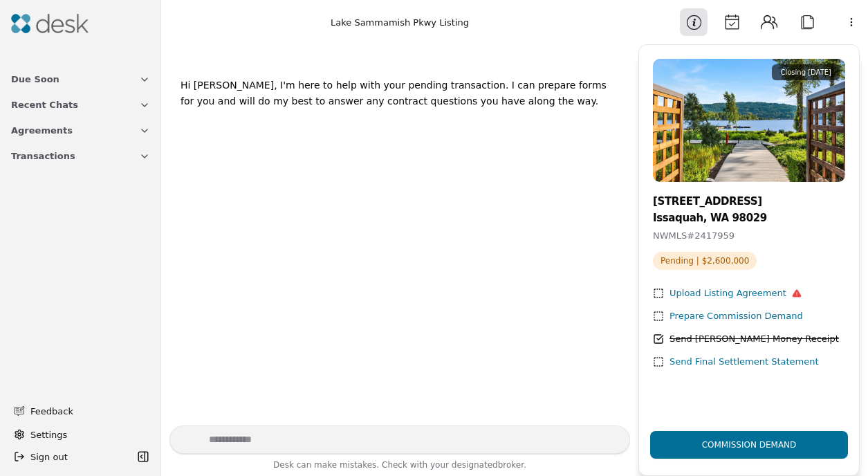  What do you see at coordinates (43, 155) in the screenshot?
I see `span: Transactions` at bounding box center [43, 155].